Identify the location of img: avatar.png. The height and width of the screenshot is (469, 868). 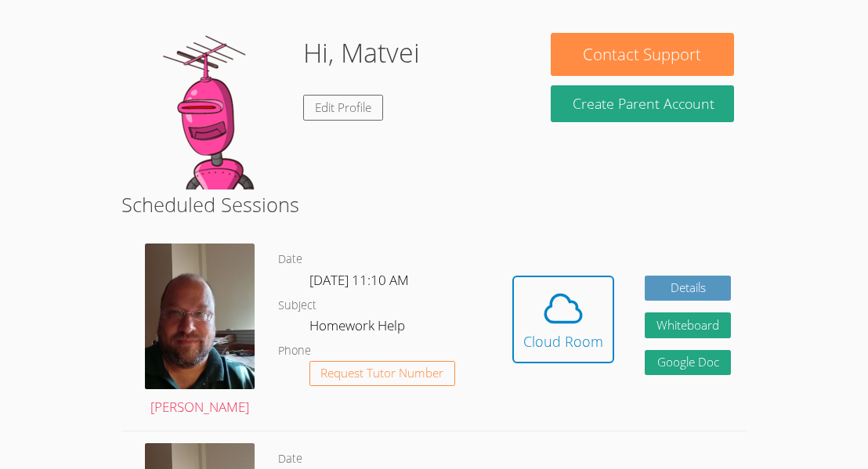
(199, 317).